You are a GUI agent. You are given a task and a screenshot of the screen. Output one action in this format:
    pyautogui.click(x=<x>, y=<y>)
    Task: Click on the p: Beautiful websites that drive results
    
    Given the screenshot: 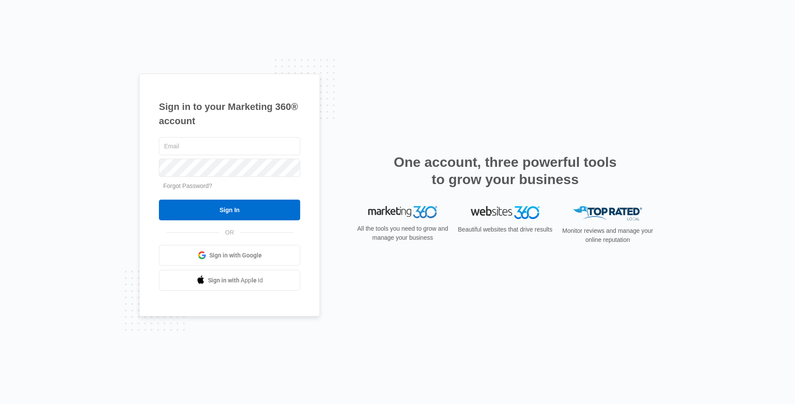 What is the action you would take?
    pyautogui.click(x=505, y=229)
    